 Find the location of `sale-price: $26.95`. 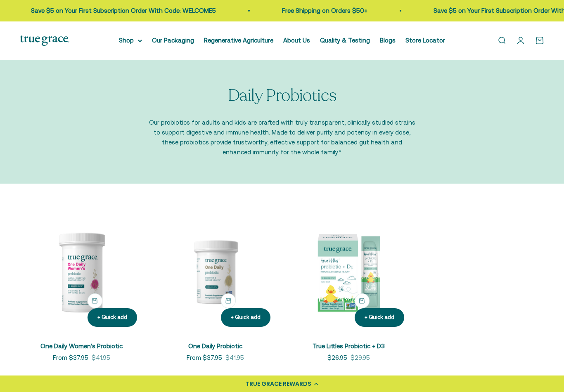

sale-price: $26.95 is located at coordinates (338, 358).